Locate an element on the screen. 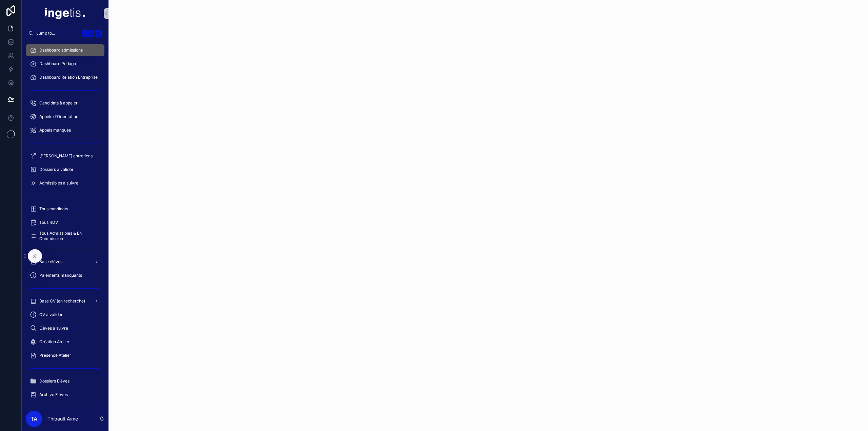 Image resolution: width=868 pixels, height=431 pixels. a: Base élèves is located at coordinates (65, 262).